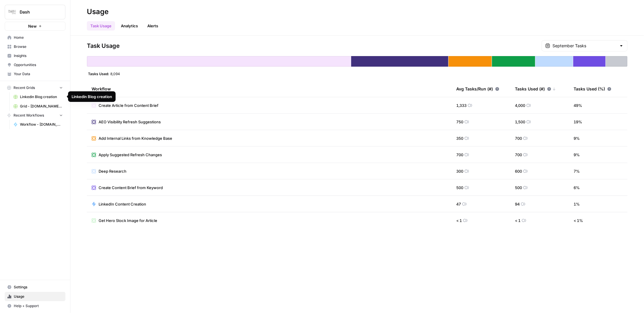  What do you see at coordinates (35, 74) in the screenshot?
I see `a: Your Data` at bounding box center [35, 74].